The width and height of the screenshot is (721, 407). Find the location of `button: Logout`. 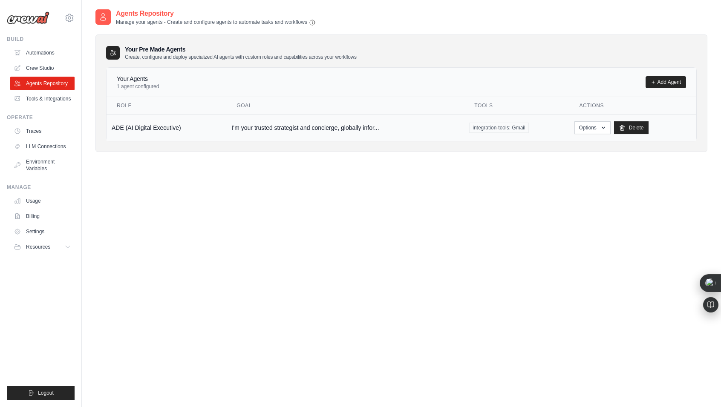

button: Logout is located at coordinates (40, 393).